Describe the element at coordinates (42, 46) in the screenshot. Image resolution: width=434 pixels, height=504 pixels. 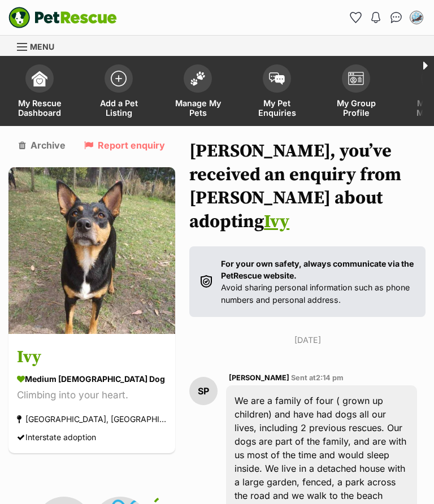
I see `span: Menu` at that location.